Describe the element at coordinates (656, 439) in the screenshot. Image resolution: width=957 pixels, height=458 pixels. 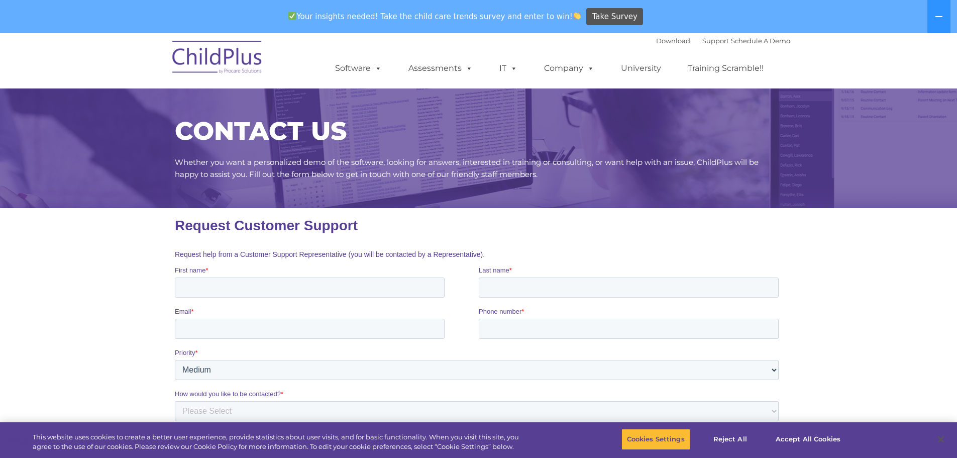
I see `button: Cookies Settings` at that location.